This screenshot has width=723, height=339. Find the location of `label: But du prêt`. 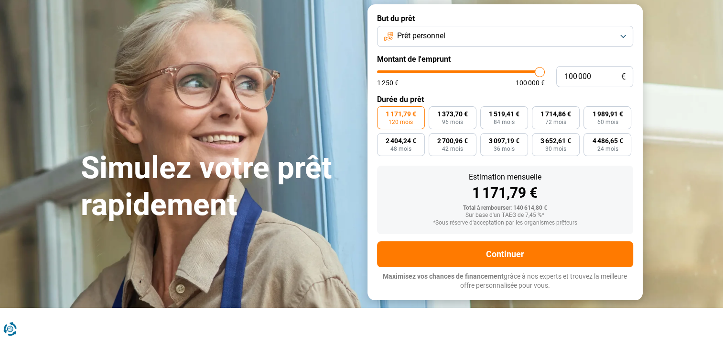

label: But du prêt is located at coordinates (505, 18).